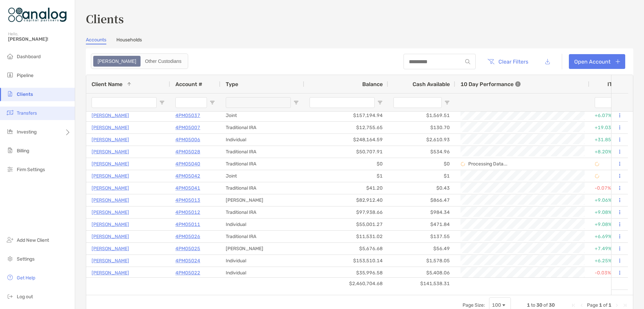 This screenshot has height=309, width=644. I want to click on span: Dashboard, so click(29, 57).